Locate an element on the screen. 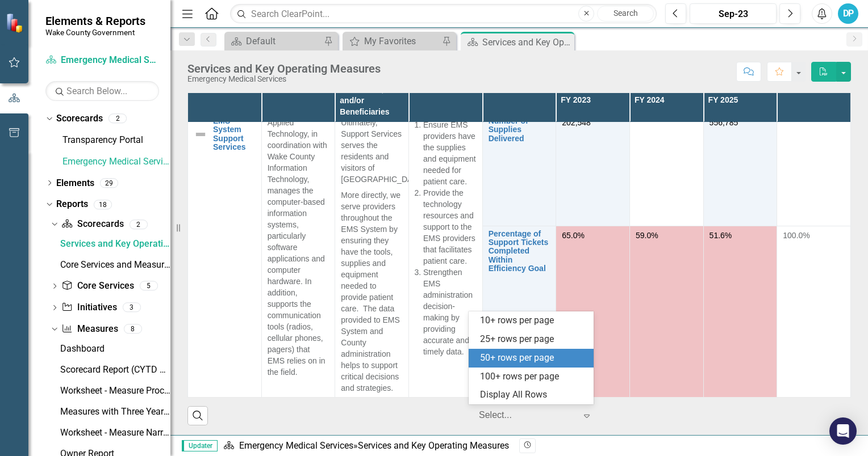 Image resolution: width=868 pixels, height=456 pixels. div: Scorecard Report (CYTD Quarters) is located at coordinates (115, 370).